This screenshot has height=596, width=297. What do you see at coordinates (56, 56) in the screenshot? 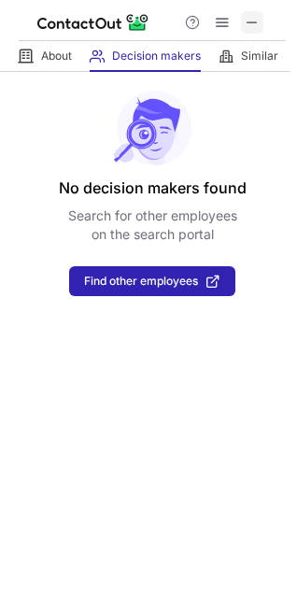
I see `span: About` at bounding box center [56, 56].